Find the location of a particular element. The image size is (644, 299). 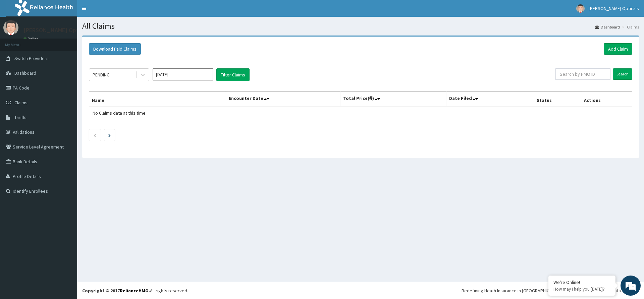

th: Date Filed is located at coordinates (490, 99).